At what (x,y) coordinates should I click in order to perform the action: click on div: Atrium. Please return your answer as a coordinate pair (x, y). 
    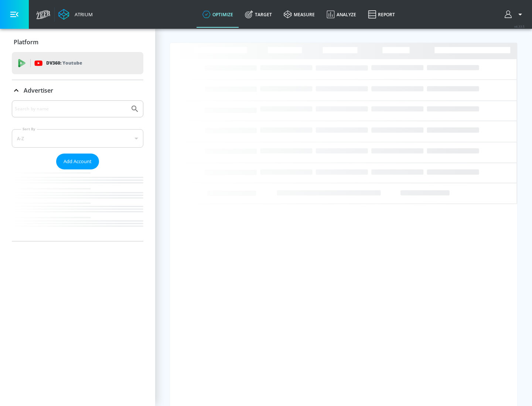
    Looking at the image, I should click on (82, 14).